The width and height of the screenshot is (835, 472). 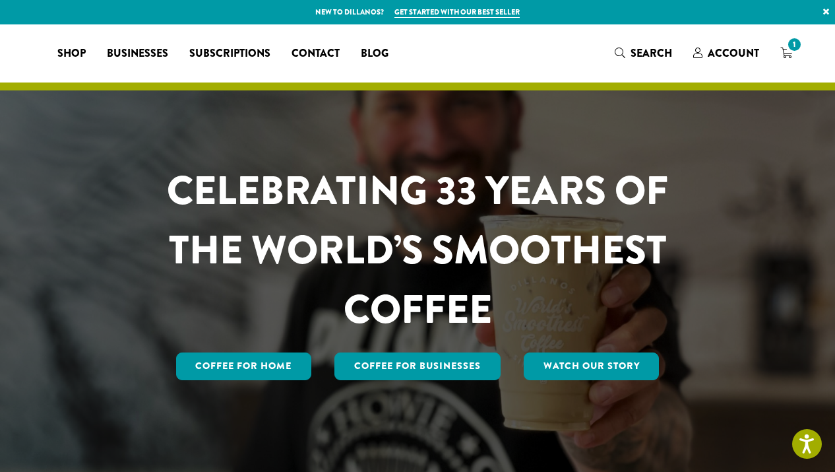 I want to click on span: Blog, so click(x=375, y=53).